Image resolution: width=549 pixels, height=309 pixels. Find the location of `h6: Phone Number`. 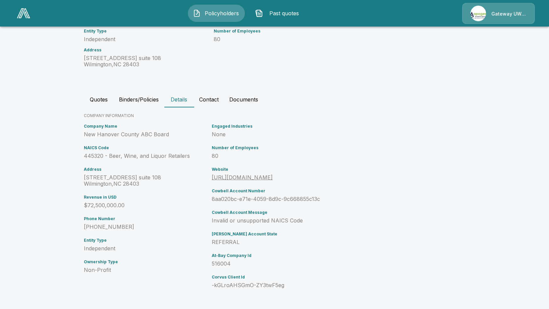

h6: Phone Number is located at coordinates (147, 219).